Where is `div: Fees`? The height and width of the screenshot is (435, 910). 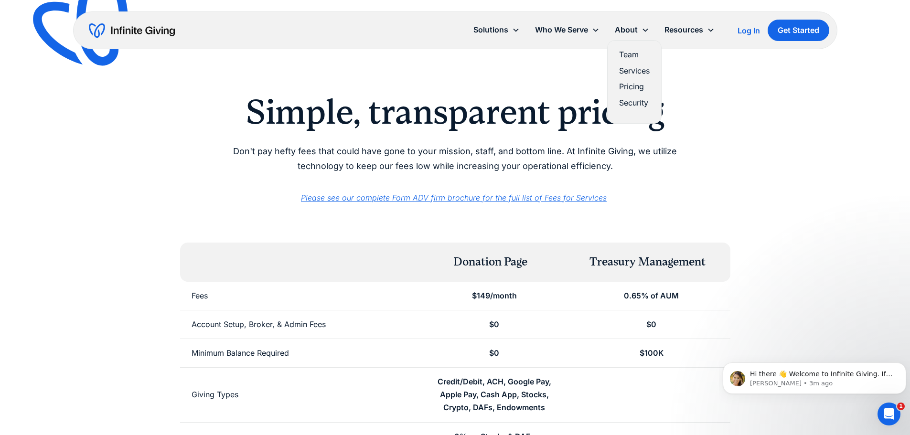 div: Fees is located at coordinates (200, 296).